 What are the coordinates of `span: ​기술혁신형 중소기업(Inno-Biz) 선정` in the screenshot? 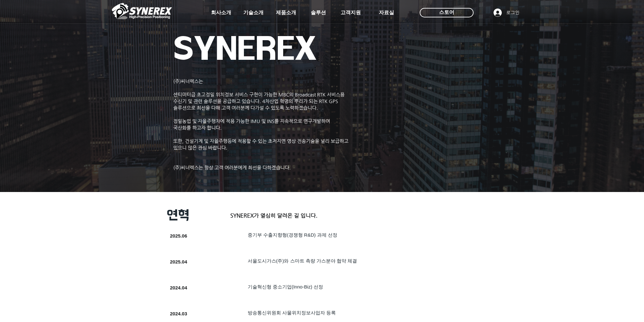 It's located at (286, 287).